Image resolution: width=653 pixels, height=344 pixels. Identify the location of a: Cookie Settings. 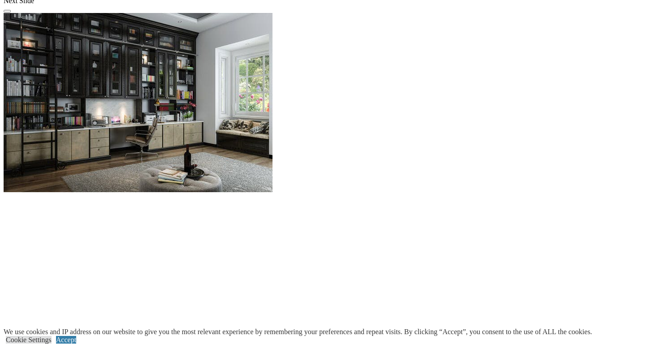
(29, 340).